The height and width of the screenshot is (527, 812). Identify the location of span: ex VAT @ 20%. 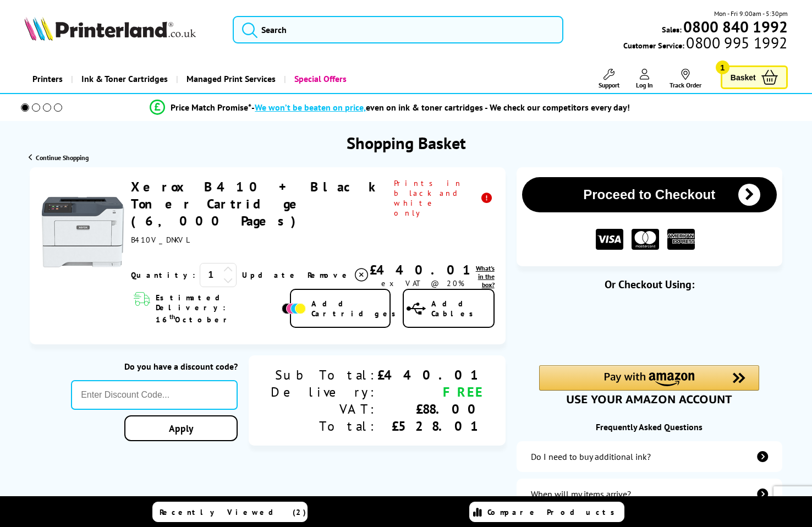
(423, 283).